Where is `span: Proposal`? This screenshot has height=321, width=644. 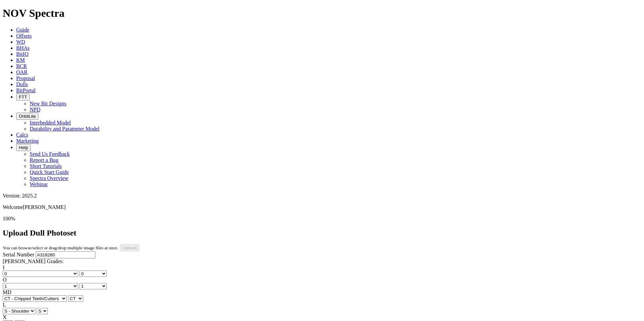 span: Proposal is located at coordinates (26, 78).